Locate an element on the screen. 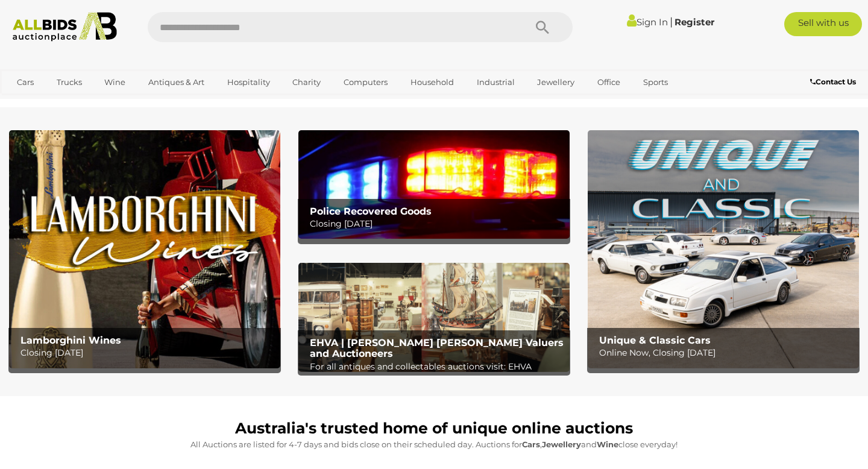 The image size is (868, 469). a: Hospitality is located at coordinates (248, 82).